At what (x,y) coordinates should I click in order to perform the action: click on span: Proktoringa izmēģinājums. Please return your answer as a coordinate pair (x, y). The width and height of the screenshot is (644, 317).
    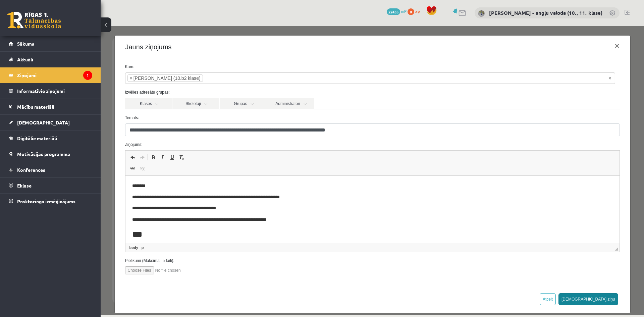
    Looking at the image, I should click on (46, 201).